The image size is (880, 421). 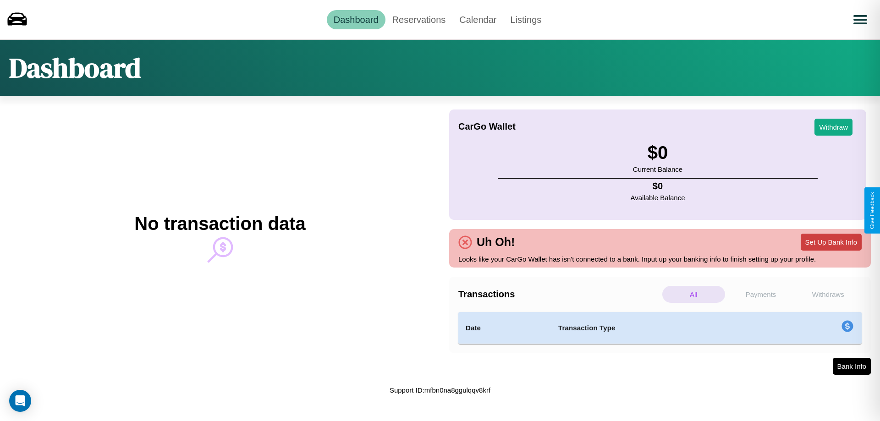 I want to click on table: simple table, so click(x=660, y=328).